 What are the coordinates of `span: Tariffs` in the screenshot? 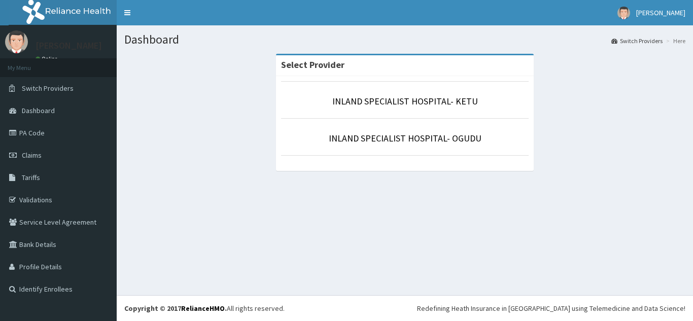 It's located at (31, 178).